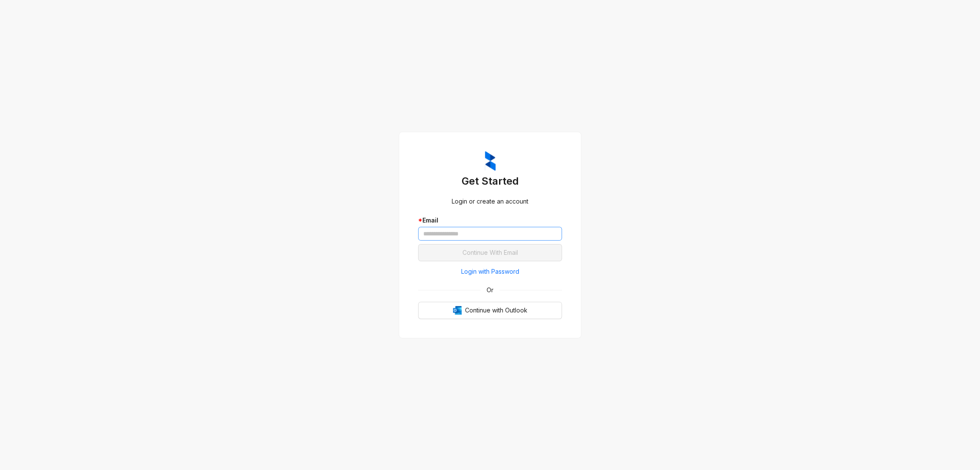  What do you see at coordinates (457, 310) in the screenshot?
I see `img: Outlook` at bounding box center [457, 310].